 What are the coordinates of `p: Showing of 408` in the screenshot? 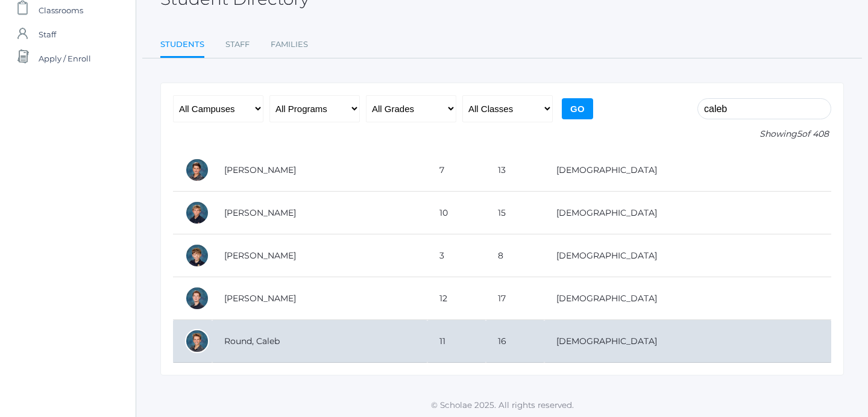 It's located at (764, 134).